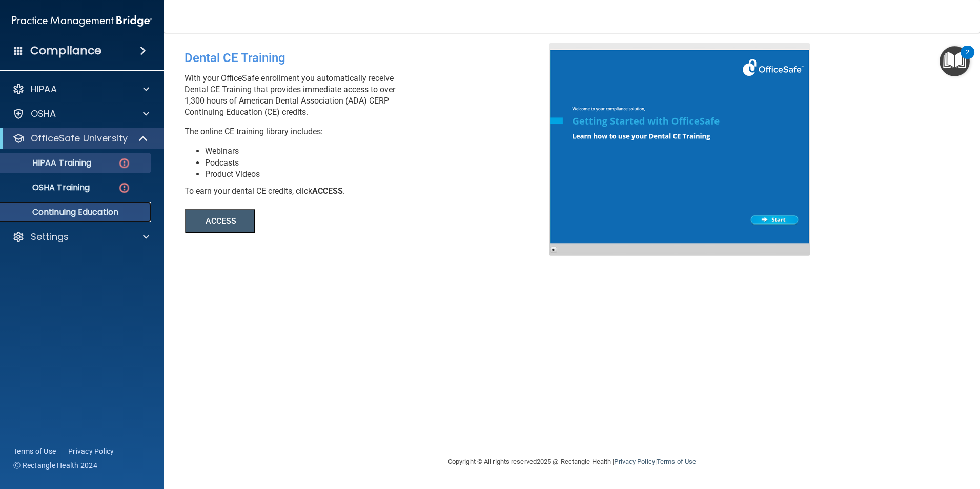 This screenshot has width=980, height=489. Describe the element at coordinates (55, 466) in the screenshot. I see `span: Ⓒ Rectangle Health 2024` at that location.